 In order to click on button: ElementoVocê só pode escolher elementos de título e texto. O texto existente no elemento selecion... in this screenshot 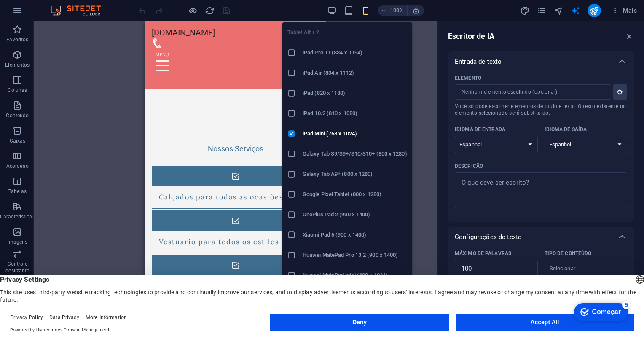, I will do `click(620, 92)`.